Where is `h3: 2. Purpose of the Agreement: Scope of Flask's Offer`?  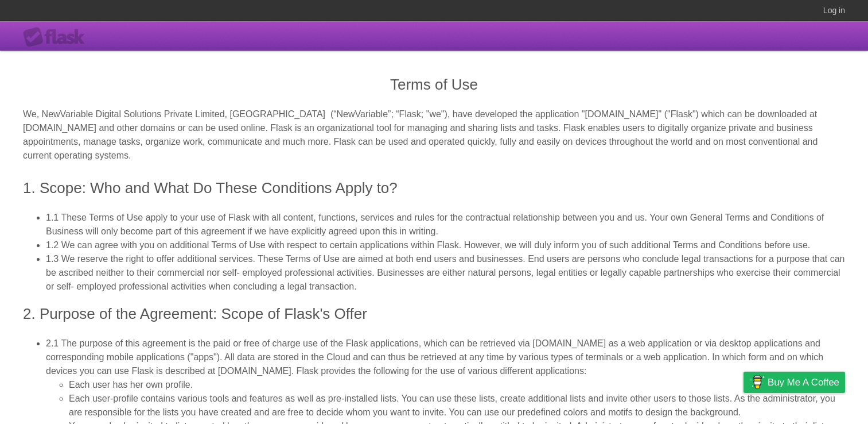
h3: 2. Purpose of the Agreement: Scope of Flask's Offer is located at coordinates (434, 313).